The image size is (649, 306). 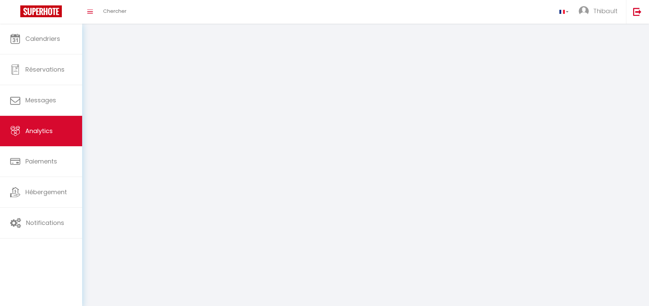 I want to click on span: Réservations, so click(x=45, y=69).